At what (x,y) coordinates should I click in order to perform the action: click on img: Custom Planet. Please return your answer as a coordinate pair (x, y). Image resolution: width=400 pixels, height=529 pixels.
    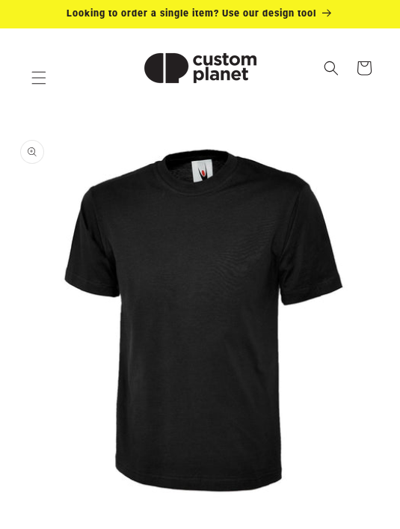
    Looking at the image, I should click on (201, 68).